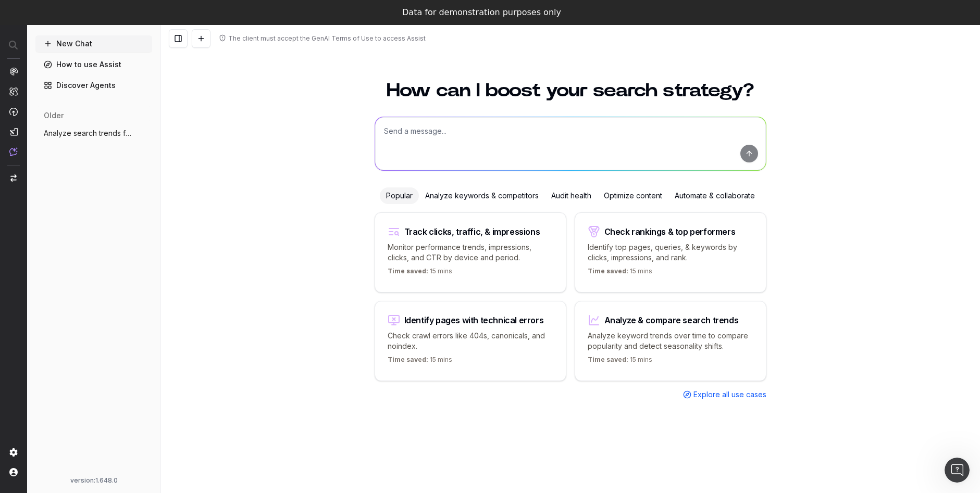  What do you see at coordinates (633, 196) in the screenshot?
I see `div: Optimize content` at bounding box center [633, 196].